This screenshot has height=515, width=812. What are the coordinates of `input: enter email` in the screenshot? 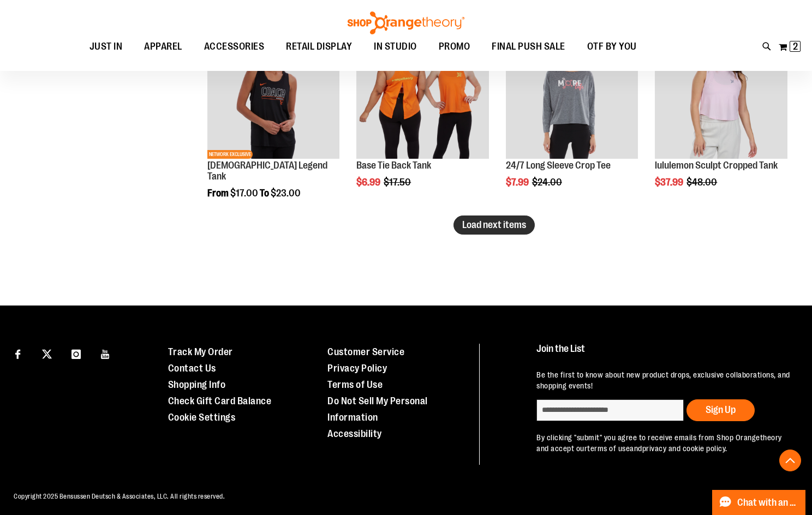 It's located at (610, 410).